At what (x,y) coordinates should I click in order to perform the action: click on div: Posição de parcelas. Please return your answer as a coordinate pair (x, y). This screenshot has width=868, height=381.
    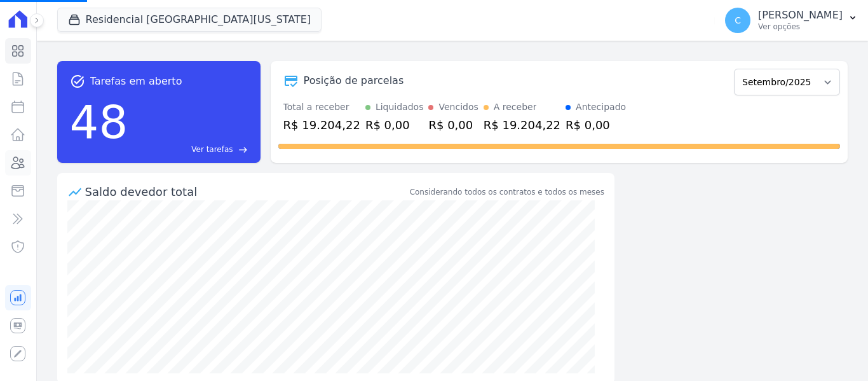
    Looking at the image, I should click on (354, 81).